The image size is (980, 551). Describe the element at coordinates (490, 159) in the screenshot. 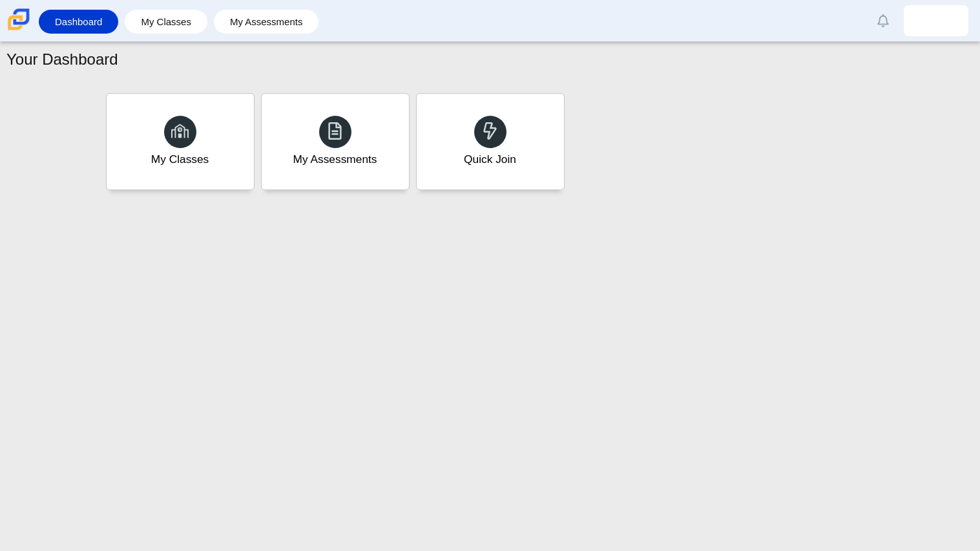

I see `div: Quick Join` at that location.